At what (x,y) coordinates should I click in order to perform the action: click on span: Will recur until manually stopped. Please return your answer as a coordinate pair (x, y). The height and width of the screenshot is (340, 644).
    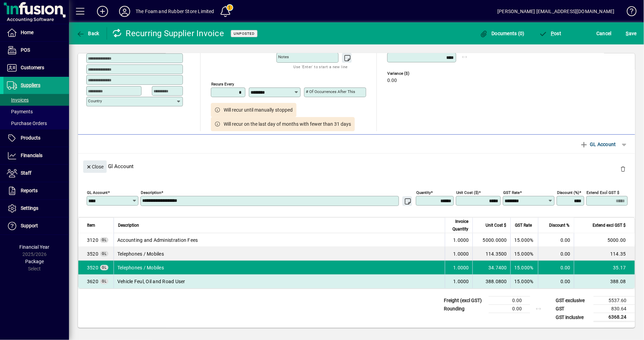
    Looking at the image, I should click on (258, 110).